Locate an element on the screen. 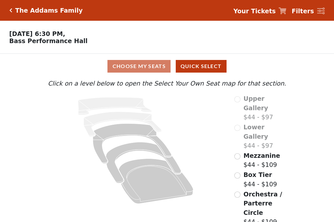 Image resolution: width=334 pixels, height=222 pixels. span: Upper Gallery is located at coordinates (256, 103).